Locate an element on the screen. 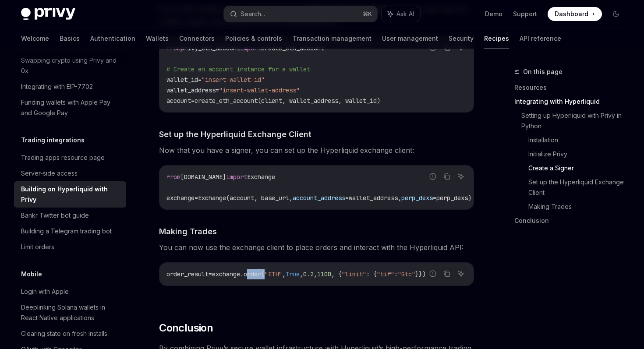 The image size is (644, 349). a: Demo is located at coordinates (494, 14).